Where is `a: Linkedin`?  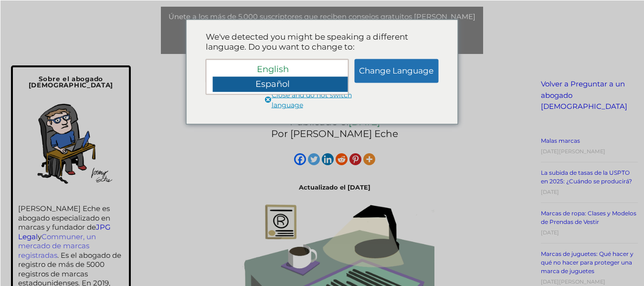
a: Linkedin is located at coordinates (328, 159).